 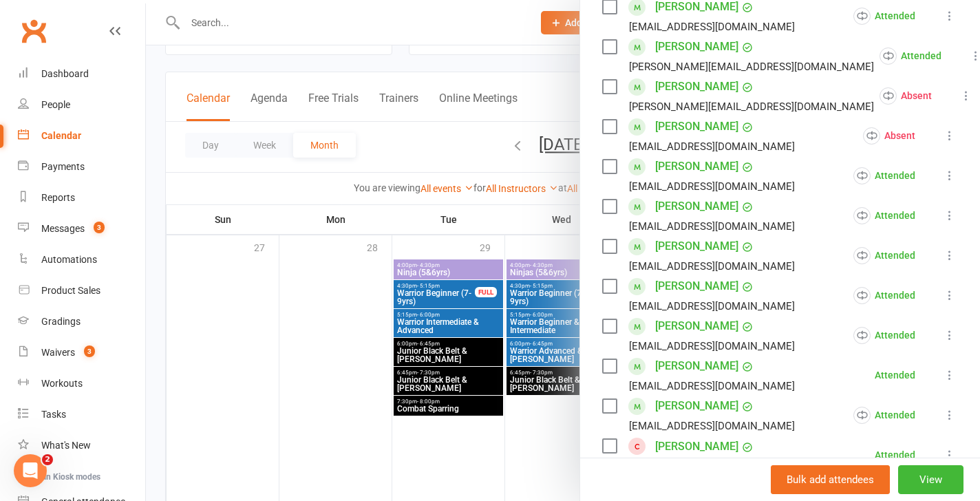 I want to click on a: People, so click(x=81, y=104).